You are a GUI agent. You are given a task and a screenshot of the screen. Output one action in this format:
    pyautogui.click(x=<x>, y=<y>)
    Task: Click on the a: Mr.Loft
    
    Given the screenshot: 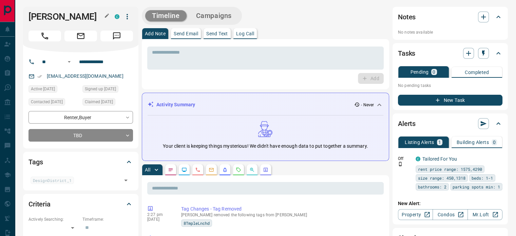 What is the action you would take?
    pyautogui.click(x=485, y=215)
    